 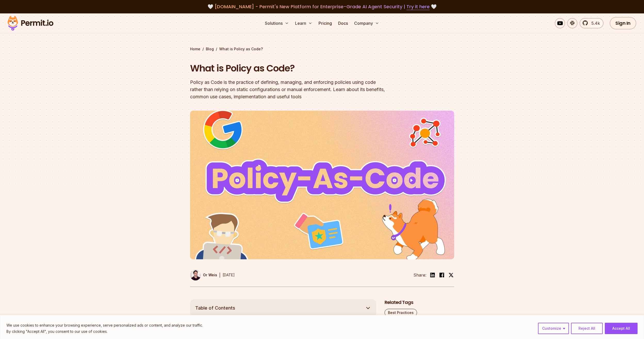 I want to click on img: What is Policy as Code?, so click(x=322, y=185).